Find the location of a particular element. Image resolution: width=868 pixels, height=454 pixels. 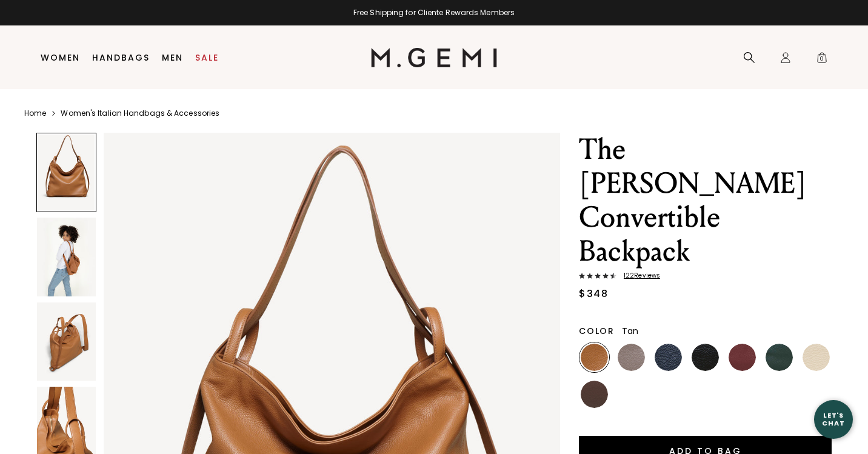

span: 0 is located at coordinates (821, 60).